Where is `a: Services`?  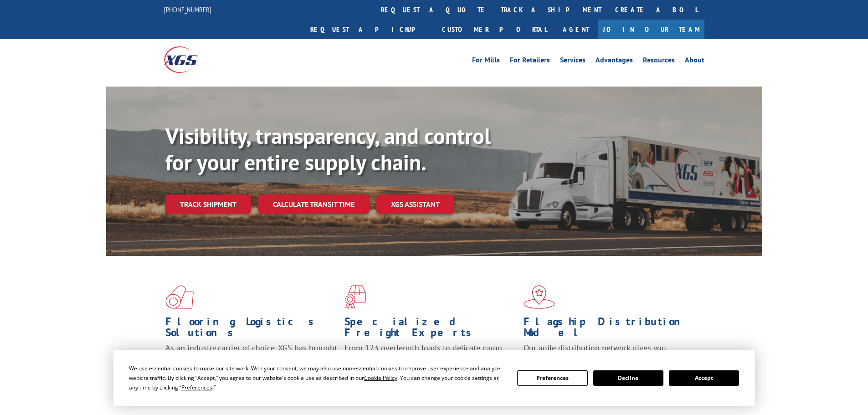
a: Services is located at coordinates (573, 62).